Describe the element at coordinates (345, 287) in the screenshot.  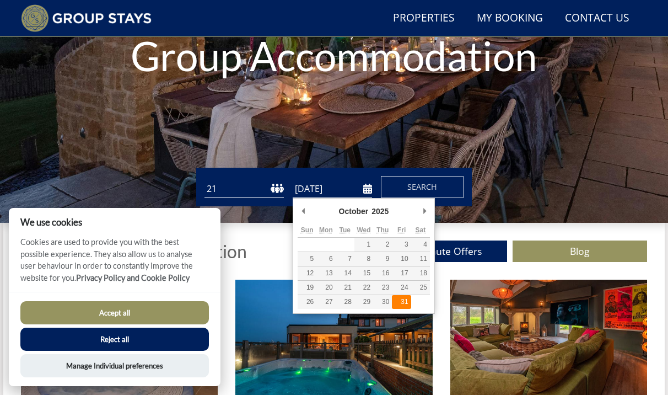
I see `button: 21` at that location.